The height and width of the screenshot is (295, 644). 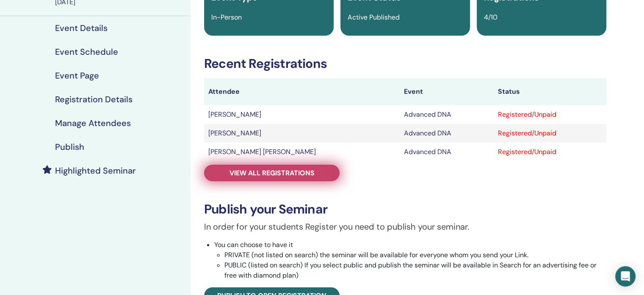 I want to click on h4: Manage Attendees, so click(x=92, y=123).